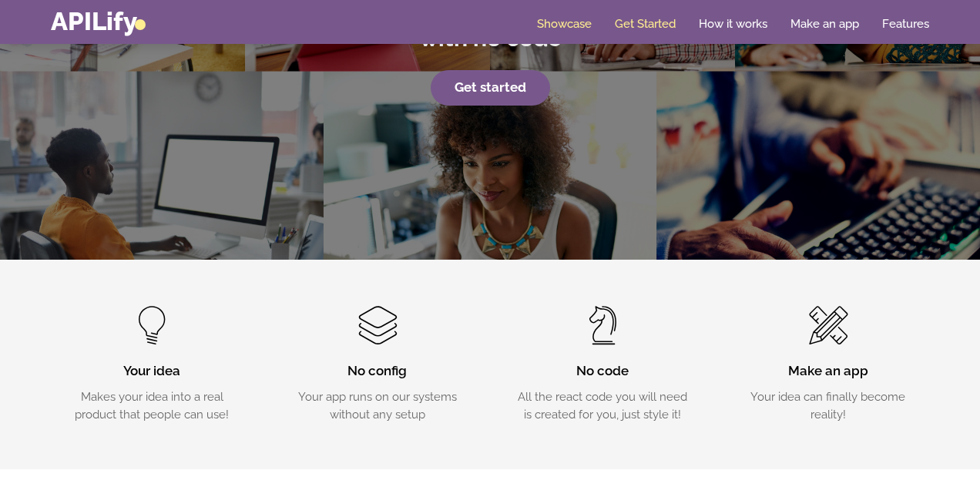  I want to click on a: Showcase, so click(564, 24).